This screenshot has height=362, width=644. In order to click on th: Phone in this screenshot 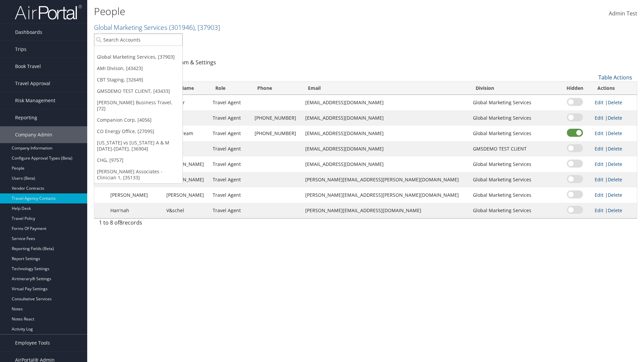, I will do `click(276, 88)`.